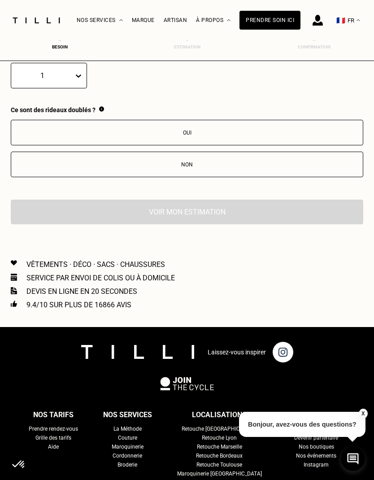 The image size is (374, 480). Describe the element at coordinates (96, 264) in the screenshot. I see `p: Vêtements · Déco · Sacs · Chaussures` at that location.